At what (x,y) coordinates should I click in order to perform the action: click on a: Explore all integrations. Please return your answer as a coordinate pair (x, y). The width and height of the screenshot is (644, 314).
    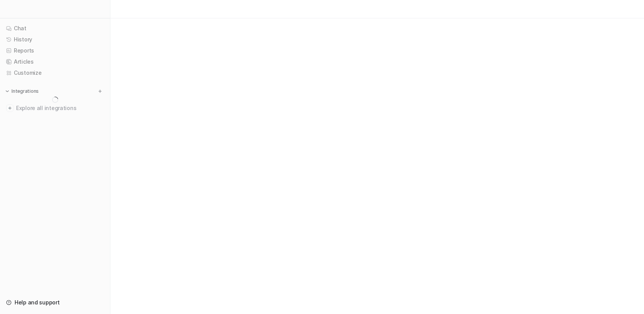
    Looking at the image, I should click on (55, 108).